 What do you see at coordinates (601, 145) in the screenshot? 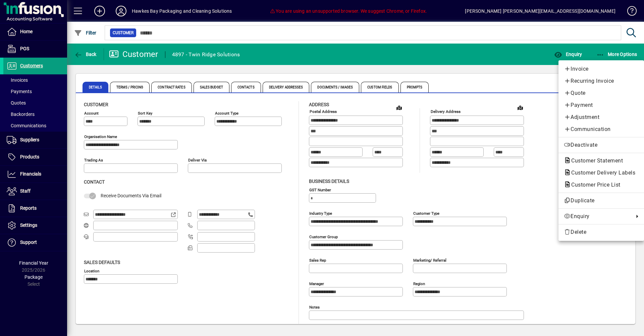
I see `button: Deactivate customer` at bounding box center [601, 145].